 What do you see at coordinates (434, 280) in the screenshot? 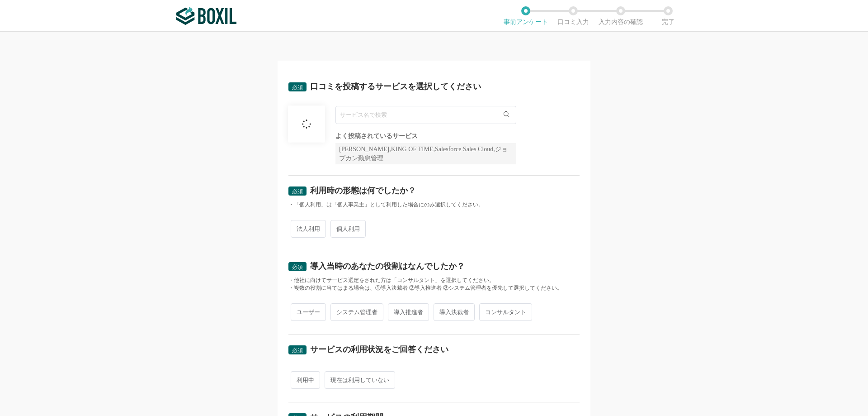
I see `div: ・他社に向けてサービス選定をされた方は「コンサルタント」を選択してください。` at bounding box center [434, 280].